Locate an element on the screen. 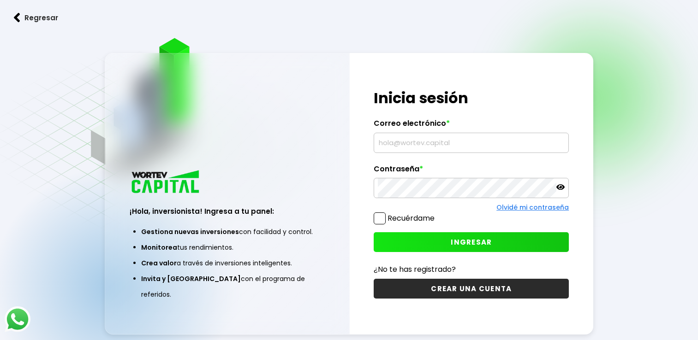 Image resolution: width=698 pixels, height=340 pixels. input: hola@wortev.capital is located at coordinates (471, 143).